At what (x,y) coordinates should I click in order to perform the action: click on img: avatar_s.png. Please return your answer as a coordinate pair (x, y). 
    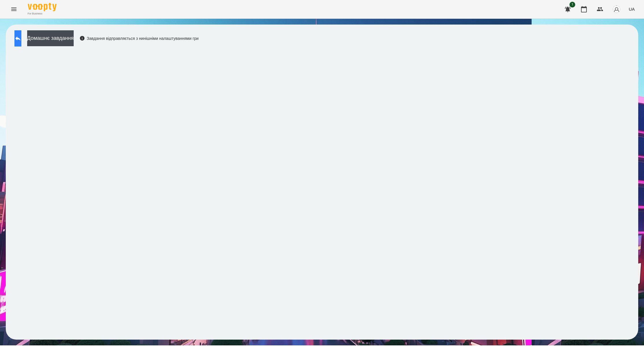
    Looking at the image, I should click on (616, 9).